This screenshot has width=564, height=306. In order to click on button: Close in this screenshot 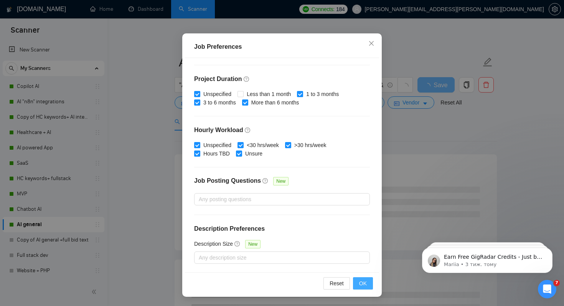, I will do `click(372, 44)`.